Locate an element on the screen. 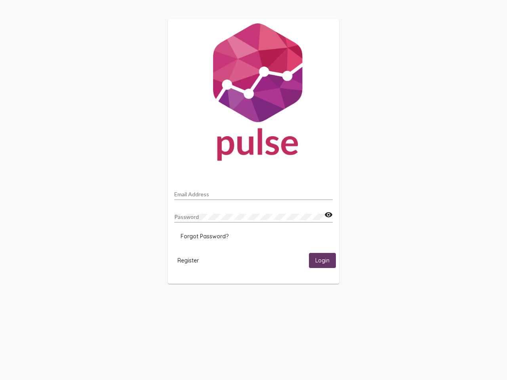 The image size is (507, 380). span: Login is located at coordinates (323, 261).